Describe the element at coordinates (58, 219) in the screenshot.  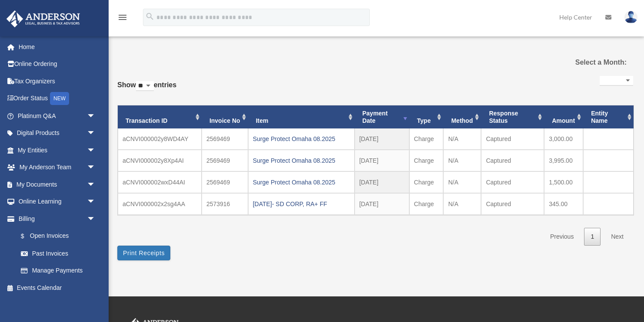
I see `a: Billingarrow_drop_down` at that location.